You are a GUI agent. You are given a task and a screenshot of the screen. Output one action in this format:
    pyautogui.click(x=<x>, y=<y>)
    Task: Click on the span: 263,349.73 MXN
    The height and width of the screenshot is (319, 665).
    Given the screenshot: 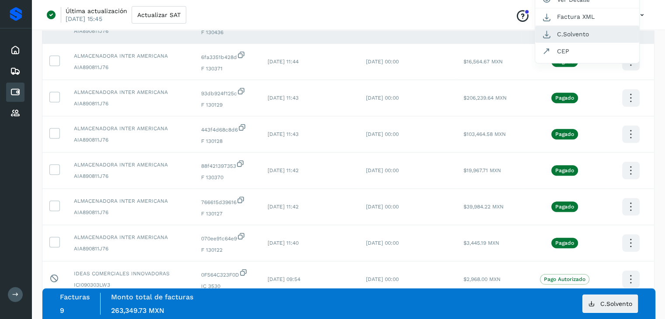 What is the action you would take?
    pyautogui.click(x=138, y=311)
    